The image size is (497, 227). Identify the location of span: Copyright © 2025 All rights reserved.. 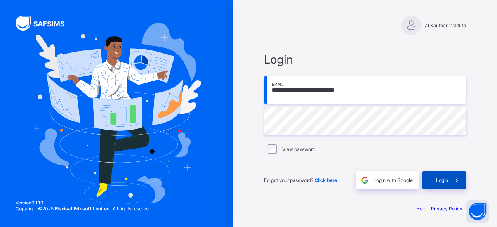
(84, 209).